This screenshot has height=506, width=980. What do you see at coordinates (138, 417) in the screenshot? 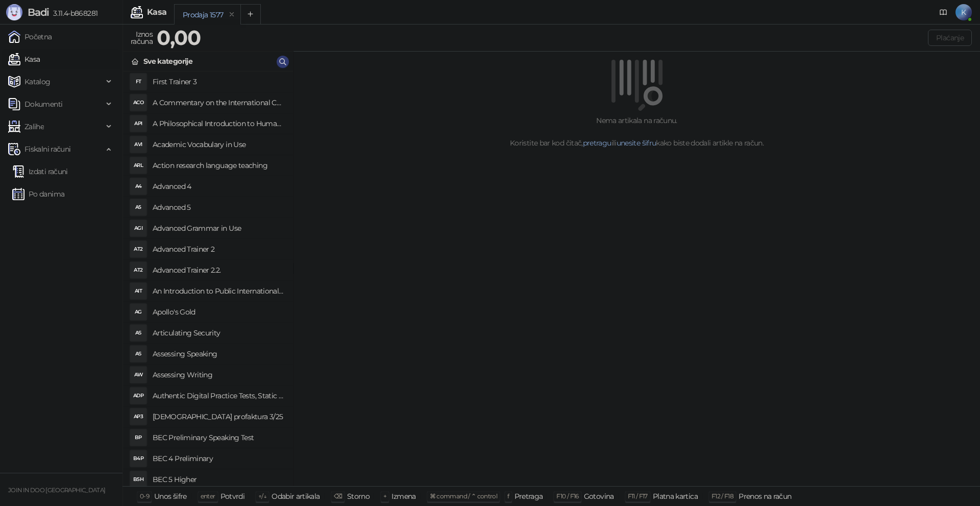
I see `div: AP3` at bounding box center [138, 417].